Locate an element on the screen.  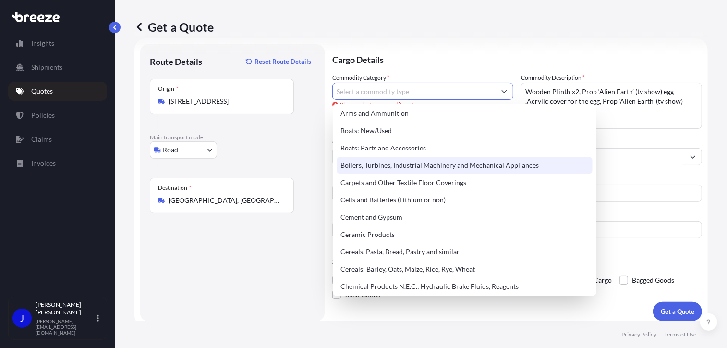
input: Enter name is located at coordinates (611, 230).